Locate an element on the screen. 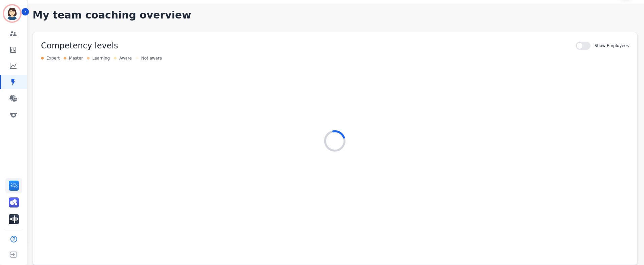  div: Master is located at coordinates (76, 58).